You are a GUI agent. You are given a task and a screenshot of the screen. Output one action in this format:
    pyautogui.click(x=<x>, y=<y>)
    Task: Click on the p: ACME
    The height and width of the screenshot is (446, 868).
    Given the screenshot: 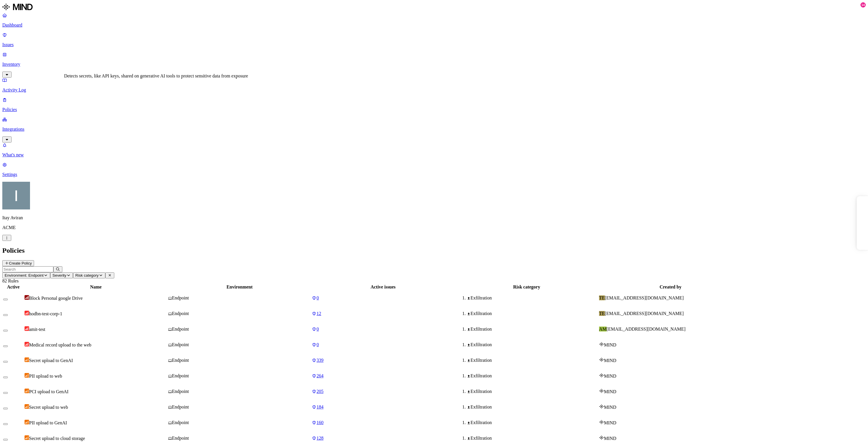 What is the action you would take?
    pyautogui.click(x=434, y=228)
    